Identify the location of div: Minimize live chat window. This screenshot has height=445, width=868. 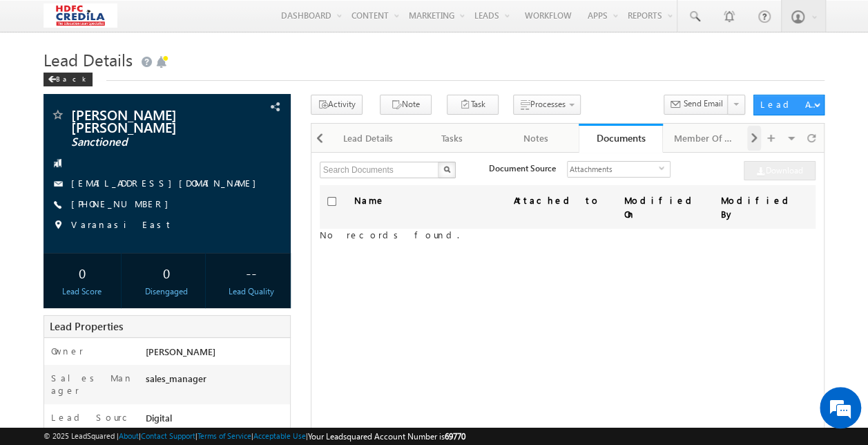
(243, 23).